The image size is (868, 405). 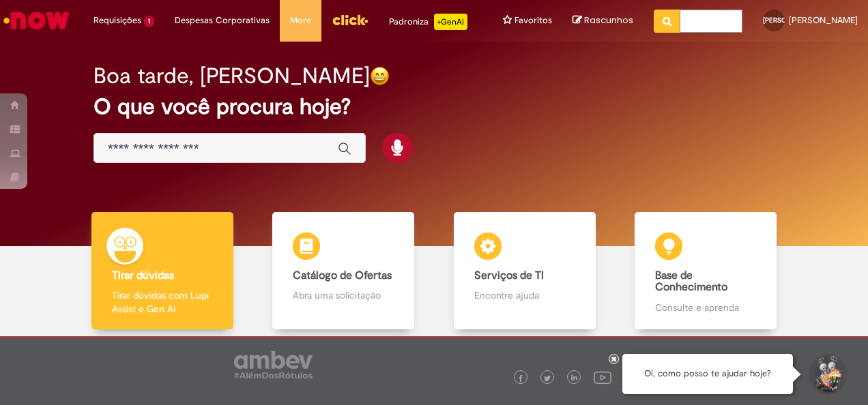 I want to click on p: Tirar dúvidas com Lupi Assist e Gen Ai, so click(x=162, y=302).